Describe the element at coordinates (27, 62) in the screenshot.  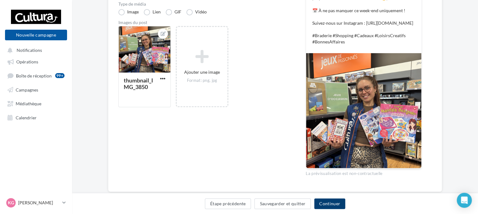
I see `span: Opérations` at that location.